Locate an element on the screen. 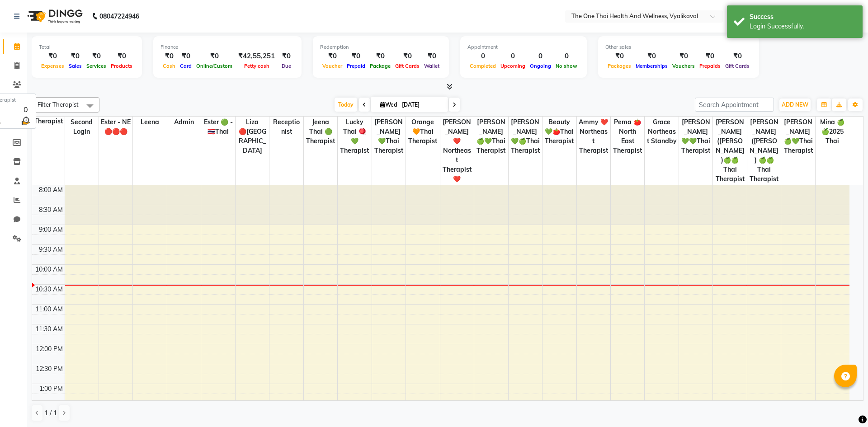 The width and height of the screenshot is (868, 427). div: 10:30 AM is located at coordinates (49, 290).